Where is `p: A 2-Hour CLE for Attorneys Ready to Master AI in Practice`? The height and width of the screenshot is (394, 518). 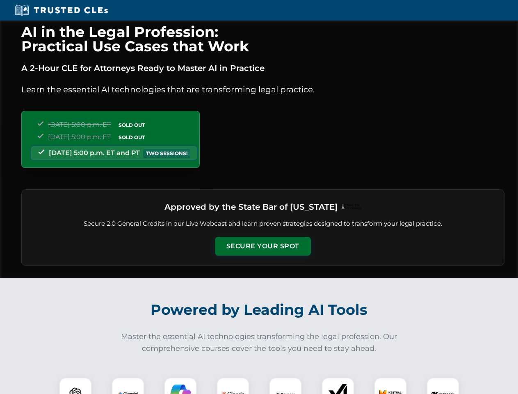
p: A 2-Hour CLE for Attorneys Ready to Master AI in Practice is located at coordinates (263, 68).